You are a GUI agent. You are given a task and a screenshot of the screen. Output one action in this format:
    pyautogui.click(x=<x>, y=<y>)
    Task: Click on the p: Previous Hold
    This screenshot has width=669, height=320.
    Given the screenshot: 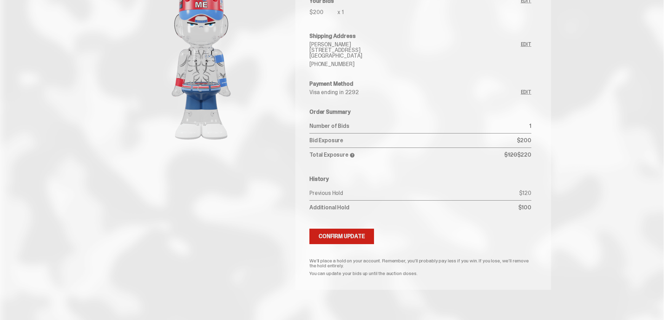 What is the action you would take?
    pyautogui.click(x=414, y=193)
    